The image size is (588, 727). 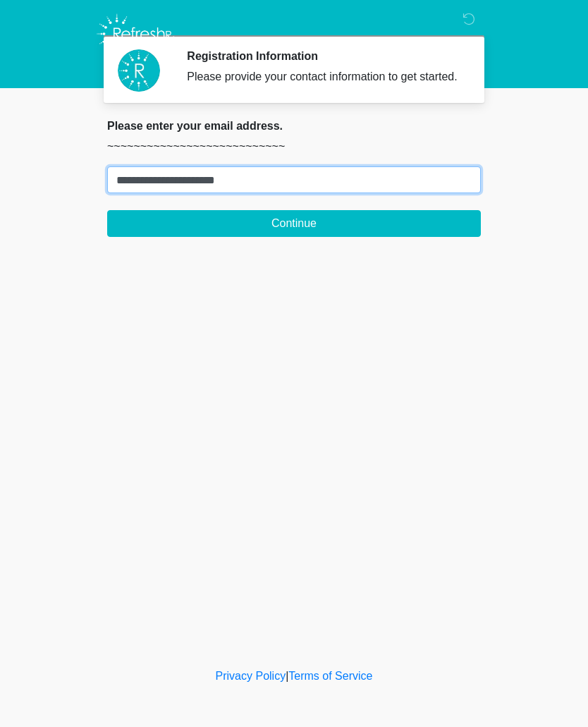 What do you see at coordinates (135, 34) in the screenshot?
I see `img: Refresh RX Logo` at bounding box center [135, 34].